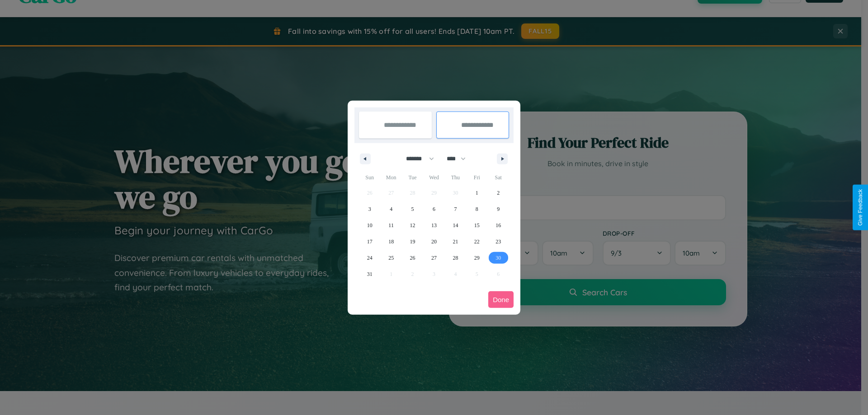 Image resolution: width=868 pixels, height=415 pixels. What do you see at coordinates (390, 209) in the screenshot?
I see `button: 4` at bounding box center [390, 209].